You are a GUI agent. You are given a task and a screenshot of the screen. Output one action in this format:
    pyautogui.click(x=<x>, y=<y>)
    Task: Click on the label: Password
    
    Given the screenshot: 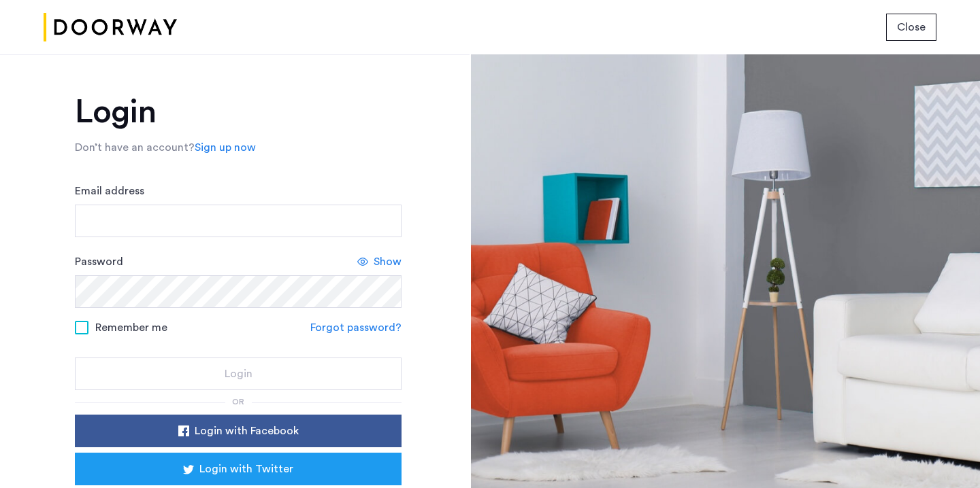 What is the action you would take?
    pyautogui.click(x=99, y=262)
    